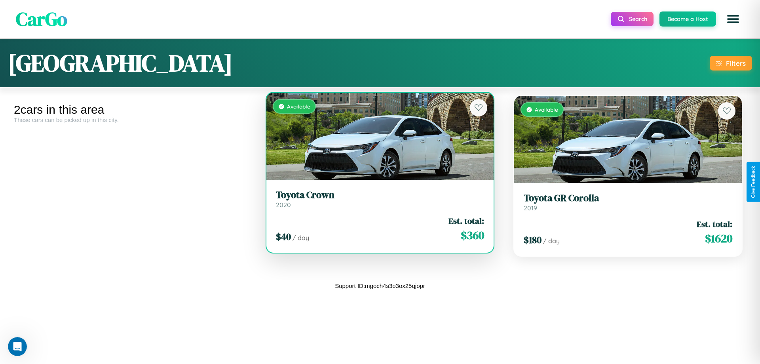 The height and width of the screenshot is (364, 760). Describe the element at coordinates (731, 63) in the screenshot. I see `button: Filters` at that location.